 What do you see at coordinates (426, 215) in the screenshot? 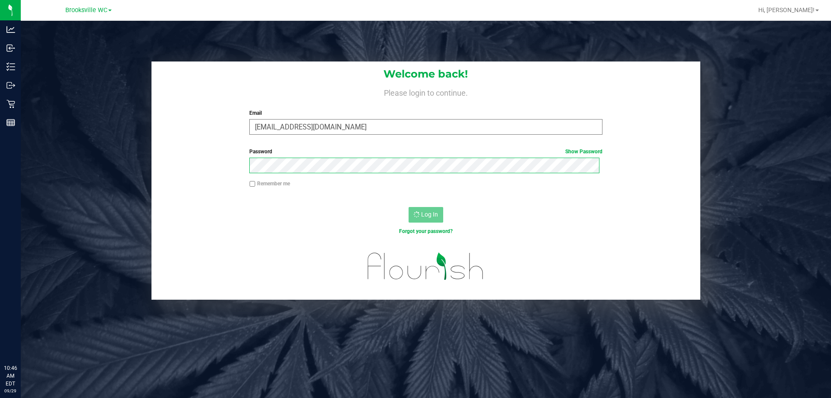
I see `button: Log In` at bounding box center [426, 215].